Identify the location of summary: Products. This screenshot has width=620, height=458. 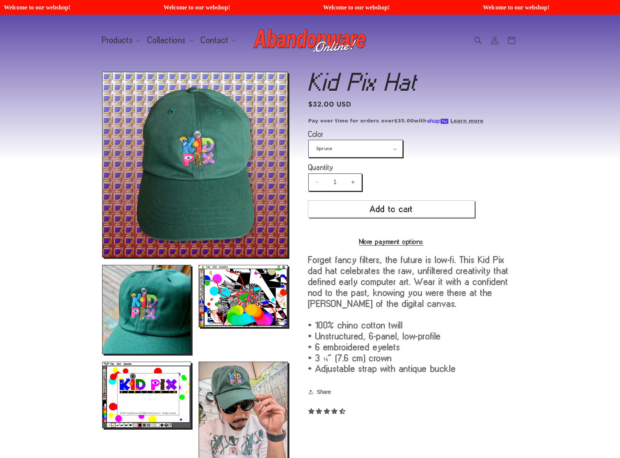
(120, 40).